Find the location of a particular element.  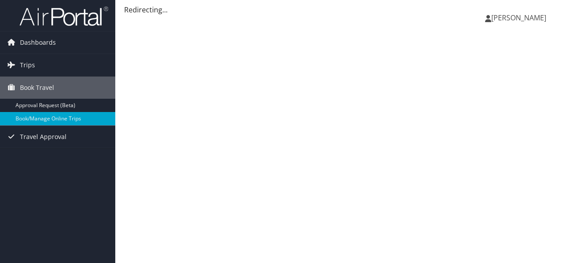

span: Travel Approval is located at coordinates (43, 137).